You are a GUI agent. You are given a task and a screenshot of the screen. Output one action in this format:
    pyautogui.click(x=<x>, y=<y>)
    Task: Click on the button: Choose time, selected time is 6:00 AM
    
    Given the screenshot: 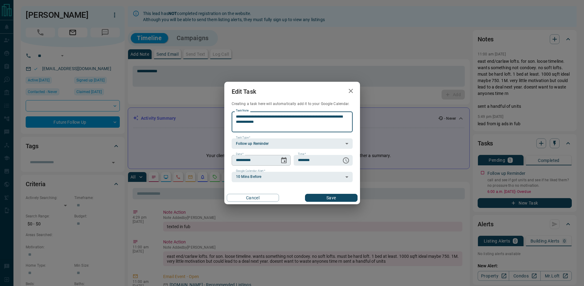 What is the action you would take?
    pyautogui.click(x=346, y=160)
    